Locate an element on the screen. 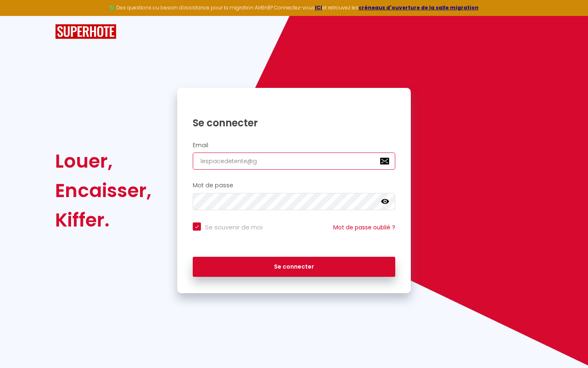 The width and height of the screenshot is (588, 368). strong: créneaux d'ouverture de la salle migration is located at coordinates (419, 7).